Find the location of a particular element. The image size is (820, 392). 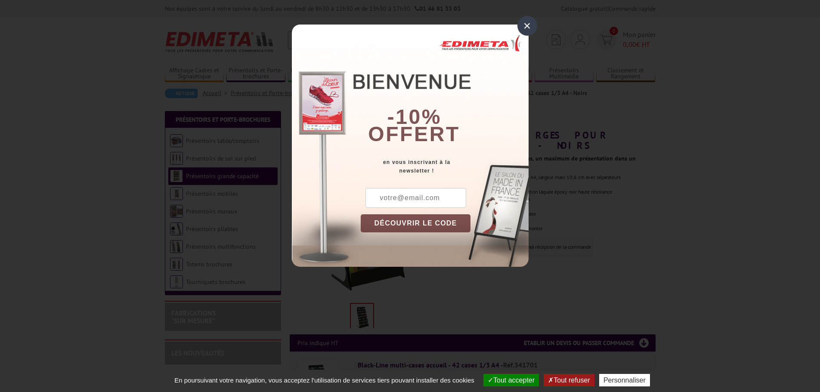

button: Personnaliser (fenêtre modale) is located at coordinates (625, 380).